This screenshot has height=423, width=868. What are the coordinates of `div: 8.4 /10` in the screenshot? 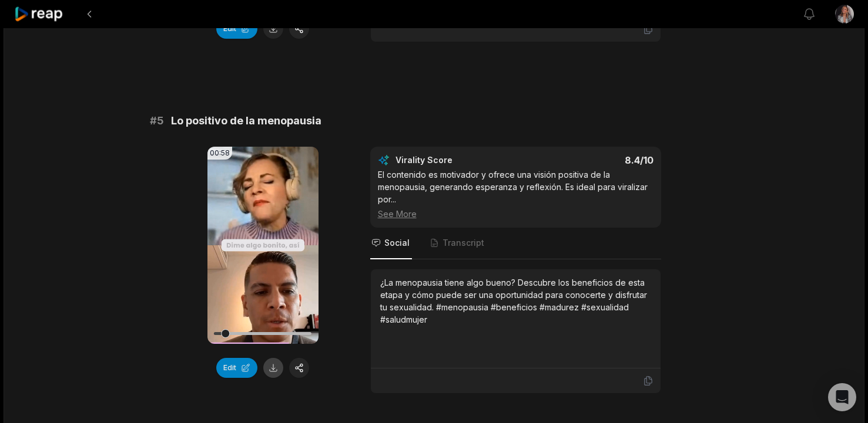 It's located at (590, 160).